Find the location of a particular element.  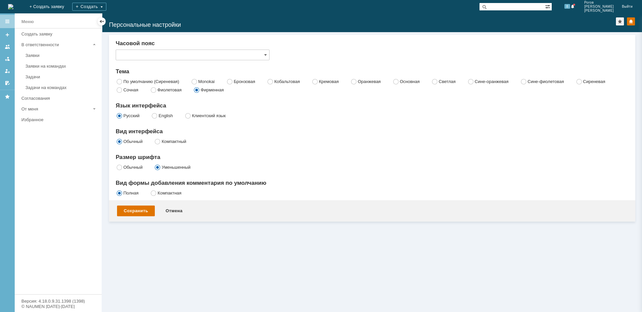

label: Фирменная is located at coordinates (212, 90).